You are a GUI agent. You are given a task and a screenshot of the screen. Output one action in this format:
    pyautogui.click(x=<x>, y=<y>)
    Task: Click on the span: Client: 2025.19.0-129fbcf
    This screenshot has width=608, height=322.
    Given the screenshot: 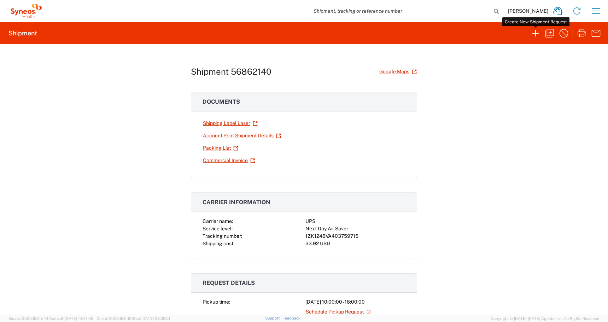 What is the action you would take?
    pyautogui.click(x=133, y=318)
    